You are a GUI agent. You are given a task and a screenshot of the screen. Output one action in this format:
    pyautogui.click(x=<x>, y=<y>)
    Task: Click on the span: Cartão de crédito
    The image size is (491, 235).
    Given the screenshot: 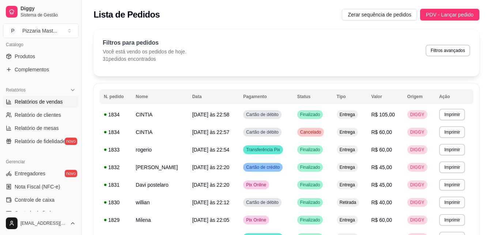 What is the action you would take?
    pyautogui.click(x=263, y=167)
    